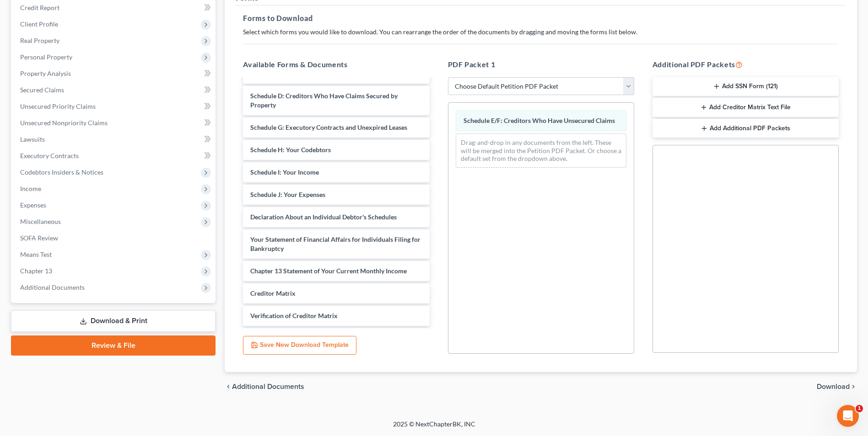  Describe the element at coordinates (33, 139) in the screenshot. I see `span: Lawsuits` at that location.